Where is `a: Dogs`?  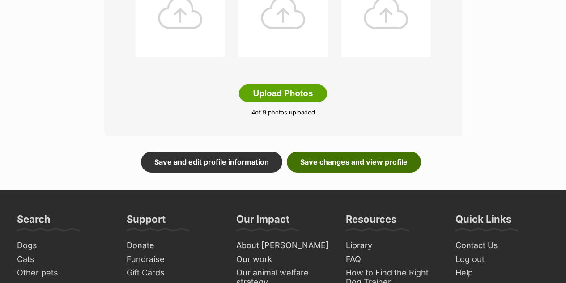 a: Dogs is located at coordinates (64, 246).